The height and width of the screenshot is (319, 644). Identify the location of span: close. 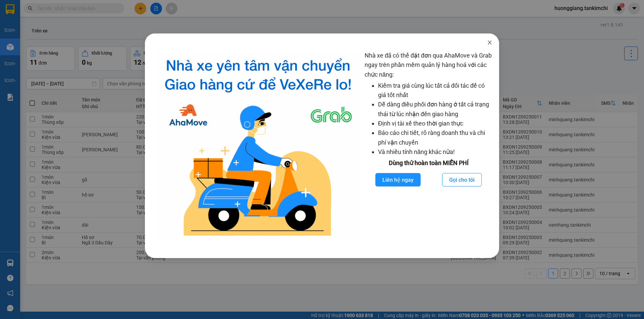
(490, 43).